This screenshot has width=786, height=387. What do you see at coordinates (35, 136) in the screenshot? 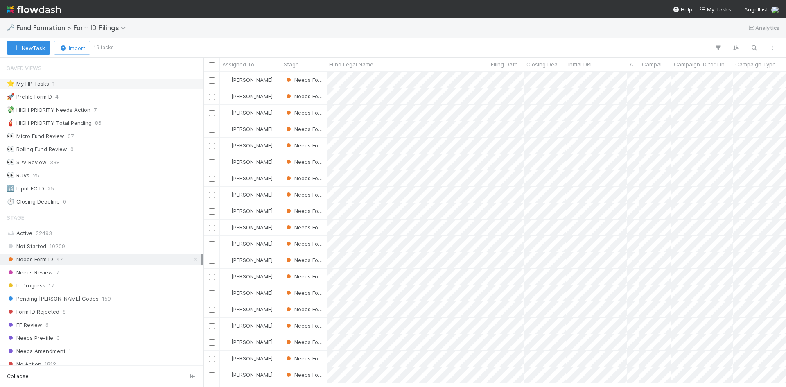
I see `div: Micro Fund Review` at bounding box center [35, 136].